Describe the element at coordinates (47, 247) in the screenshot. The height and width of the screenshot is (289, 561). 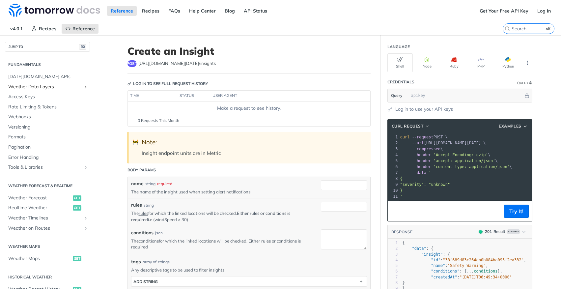
I see `h2: Weather Maps` at that location.